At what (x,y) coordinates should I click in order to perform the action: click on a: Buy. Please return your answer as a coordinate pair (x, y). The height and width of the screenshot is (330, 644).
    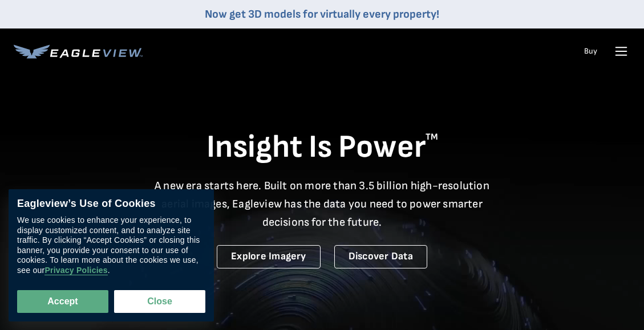
    Looking at the image, I should click on (591, 51).